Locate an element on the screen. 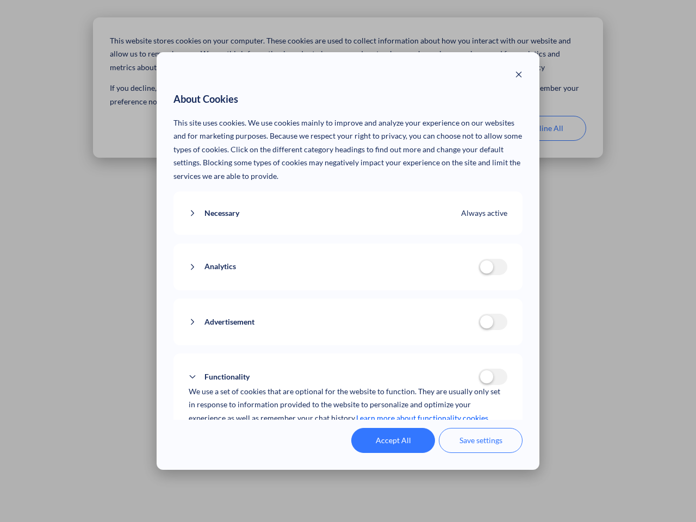 Image resolution: width=696 pixels, height=522 pixels. span: Functionality is located at coordinates (227, 377).